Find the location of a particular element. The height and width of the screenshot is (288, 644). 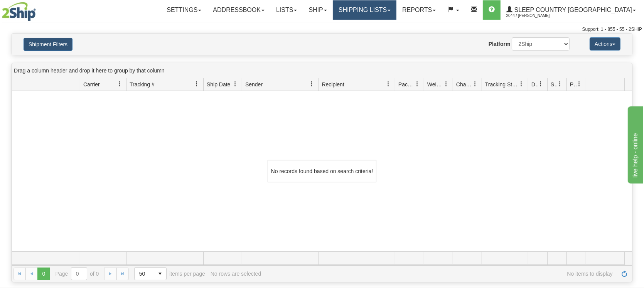

span: Page of 0 is located at coordinates (77, 274).